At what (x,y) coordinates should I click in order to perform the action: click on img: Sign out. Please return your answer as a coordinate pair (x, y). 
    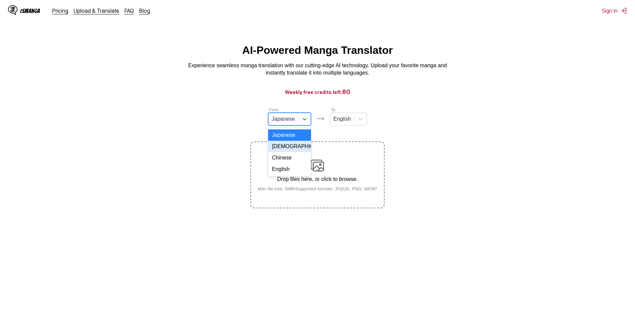
    Looking at the image, I should click on (624, 11).